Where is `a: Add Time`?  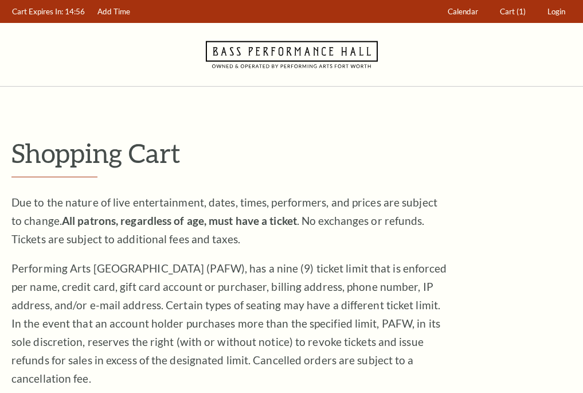
a: Add Time is located at coordinates (114, 11).